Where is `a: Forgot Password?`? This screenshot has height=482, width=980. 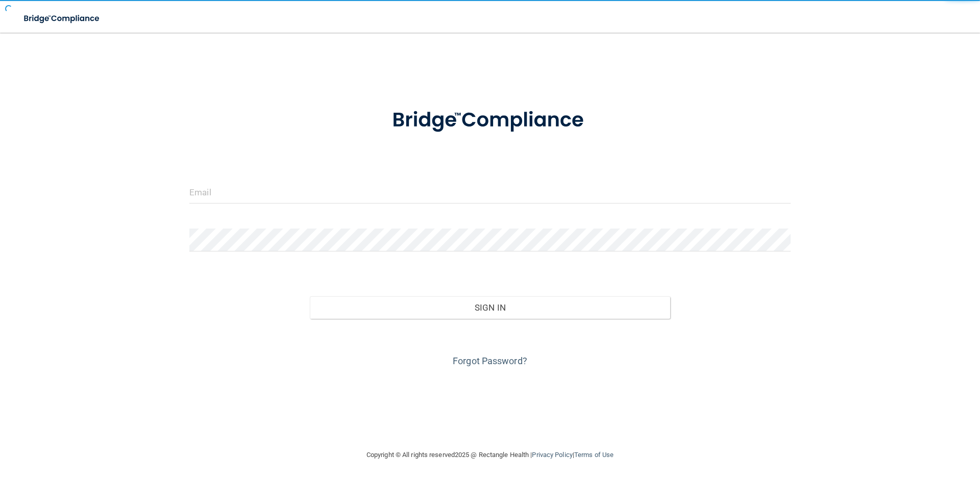 a: Forgot Password? is located at coordinates (490, 361).